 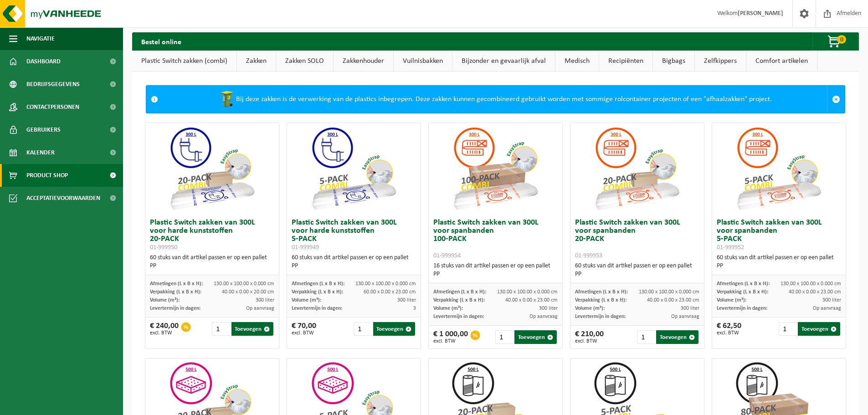 What do you see at coordinates (779, 169) in the screenshot?
I see `img: 01-999952` at bounding box center [779, 169].